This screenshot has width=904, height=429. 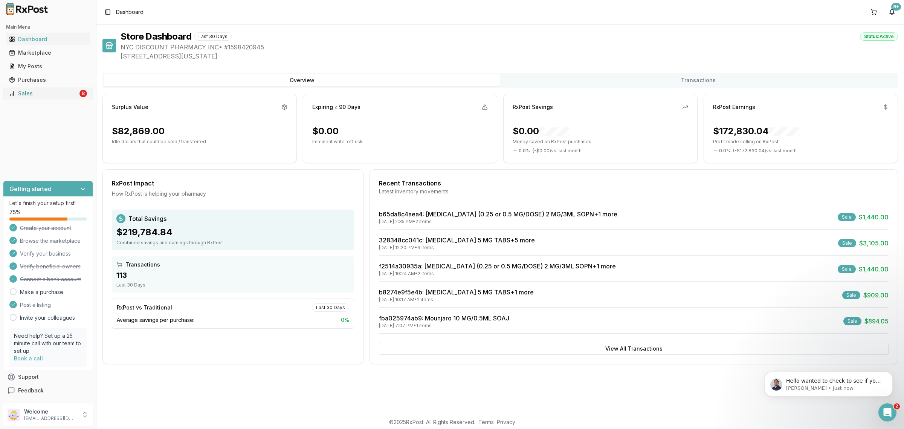 I want to click on div: $82,869.00, so click(x=138, y=131).